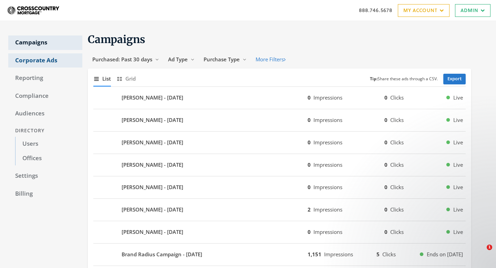 The image size is (496, 268). What do you see at coordinates (309, 210) in the screenshot?
I see `b: 2` at bounding box center [309, 210].